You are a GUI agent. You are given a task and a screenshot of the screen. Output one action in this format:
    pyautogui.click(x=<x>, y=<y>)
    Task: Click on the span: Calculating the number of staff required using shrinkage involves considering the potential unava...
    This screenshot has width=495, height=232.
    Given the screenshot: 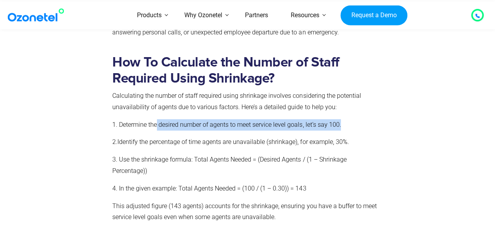 What is the action you would take?
    pyautogui.click(x=237, y=101)
    